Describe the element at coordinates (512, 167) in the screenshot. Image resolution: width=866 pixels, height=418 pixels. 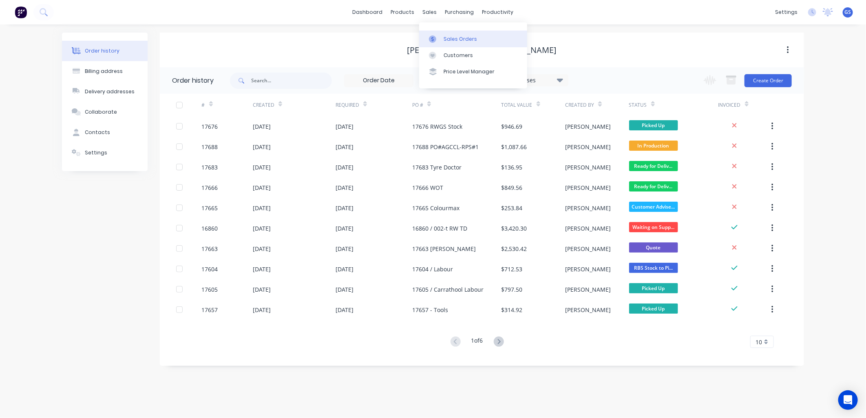
I see `div: $136.95` at that location.